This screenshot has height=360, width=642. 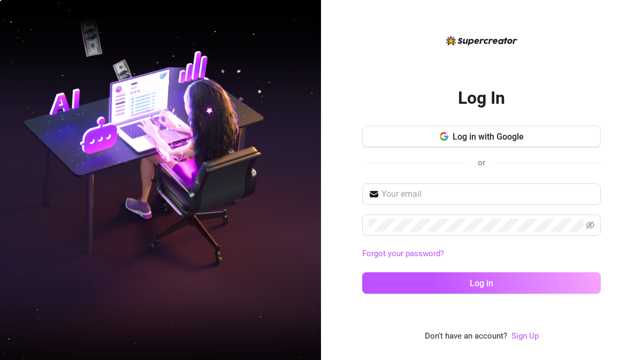 I want to click on span: Don't have an account?, so click(x=466, y=337).